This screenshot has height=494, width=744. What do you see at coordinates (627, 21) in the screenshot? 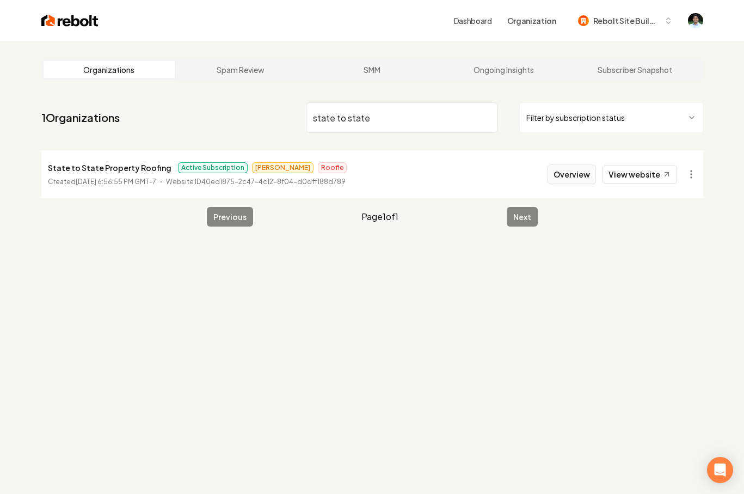
I see `span: Rebolt Site Builder` at bounding box center [627, 21].